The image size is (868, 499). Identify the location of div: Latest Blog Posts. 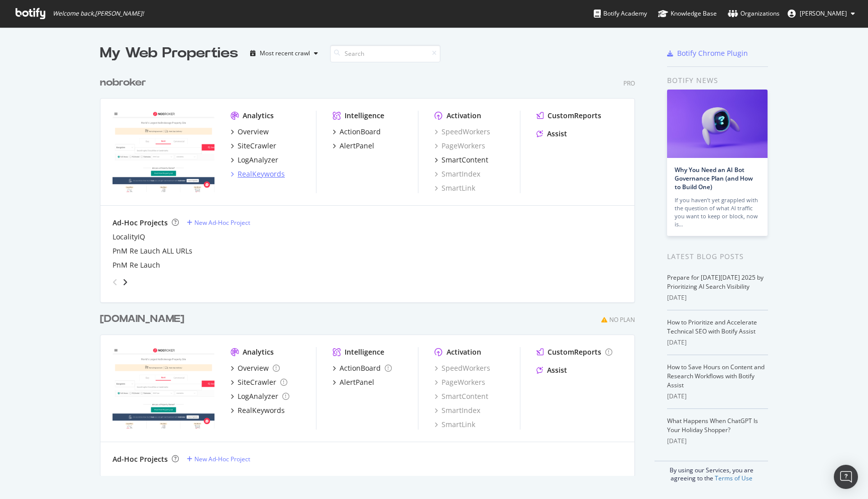
(717, 257).